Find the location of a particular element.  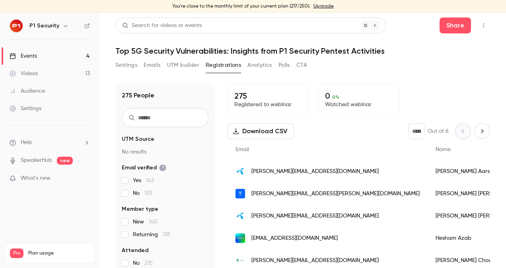

button: Registrations is located at coordinates (223, 65).